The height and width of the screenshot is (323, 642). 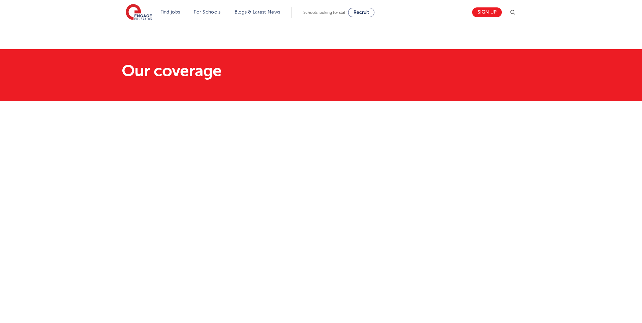 What do you see at coordinates (207, 12) in the screenshot?
I see `a: For Schools` at bounding box center [207, 12].